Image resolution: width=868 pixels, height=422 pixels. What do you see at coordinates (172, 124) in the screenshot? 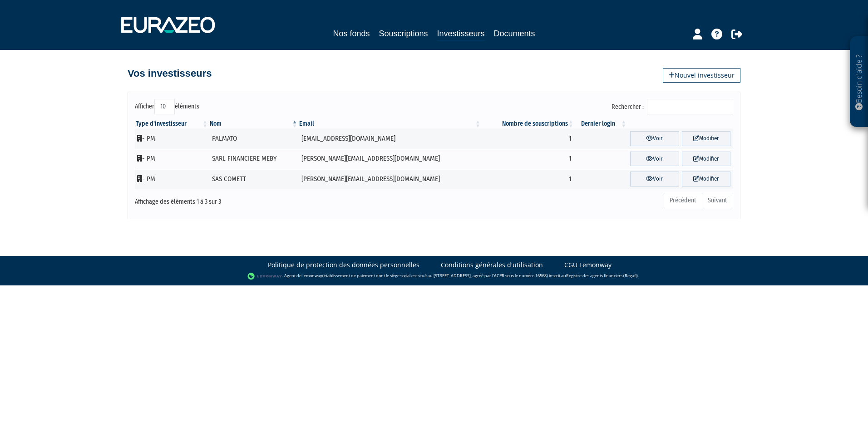
I see `th: Type d'investisseur : activer pour trier la colonne par ordre croissant` at bounding box center [172, 124].